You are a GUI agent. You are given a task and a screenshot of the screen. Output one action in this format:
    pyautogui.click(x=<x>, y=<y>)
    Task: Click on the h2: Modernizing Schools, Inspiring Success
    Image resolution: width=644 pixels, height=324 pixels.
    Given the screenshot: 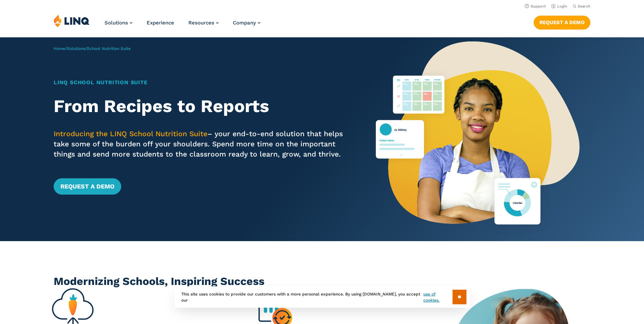 What is the action you would take?
    pyautogui.click(x=322, y=281)
    